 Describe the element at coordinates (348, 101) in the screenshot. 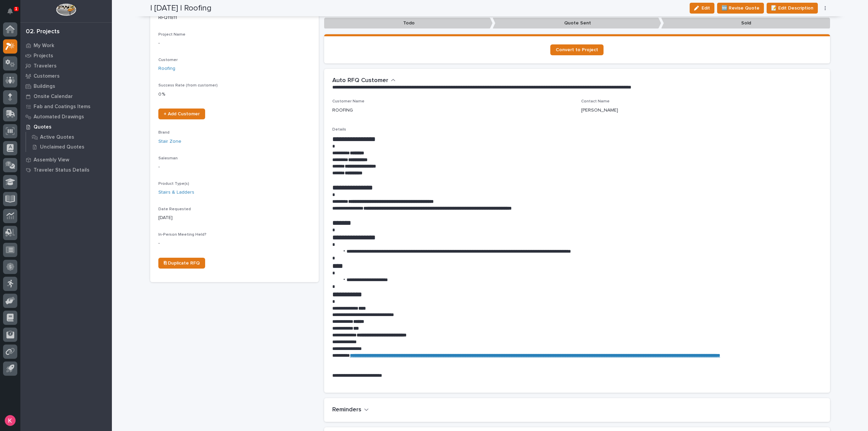

I see `span: Customer Name` at that location.